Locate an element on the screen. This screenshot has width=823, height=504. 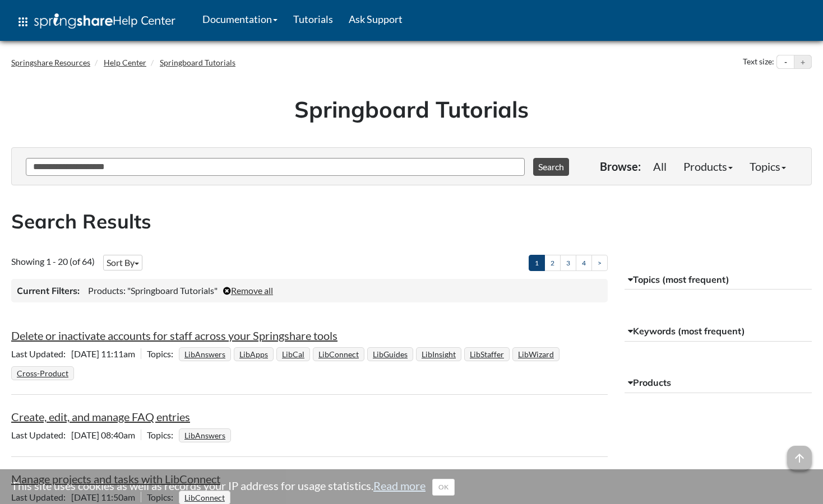
a: Documentation is located at coordinates (240, 19).